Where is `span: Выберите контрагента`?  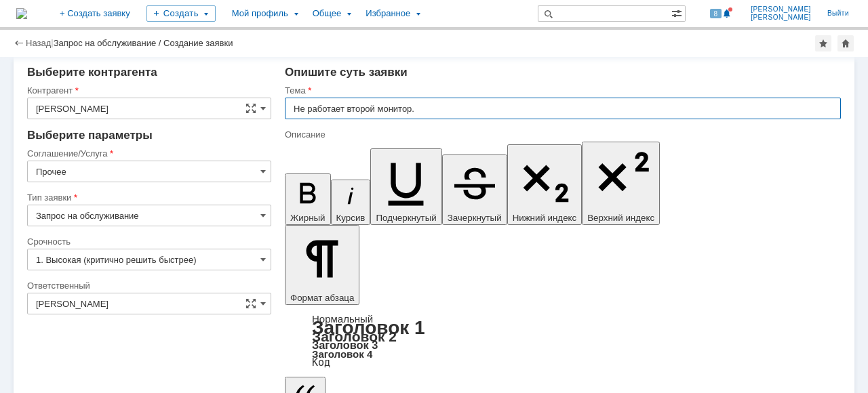
span: Выберите контрагента is located at coordinates (92, 72).